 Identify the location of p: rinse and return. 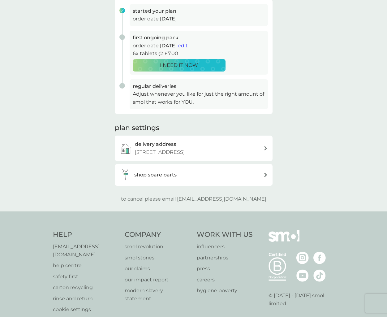
(86, 299).